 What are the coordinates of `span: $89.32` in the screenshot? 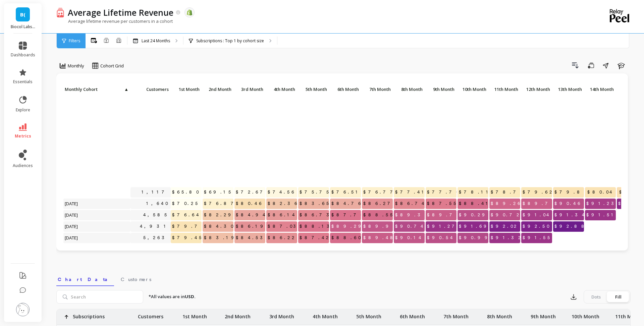 It's located at (412, 215).